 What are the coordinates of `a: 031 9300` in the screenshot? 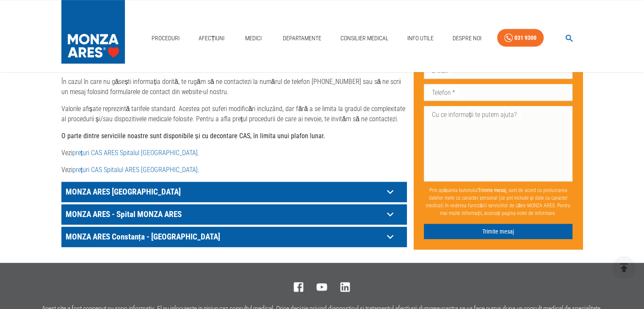 It's located at (520, 38).